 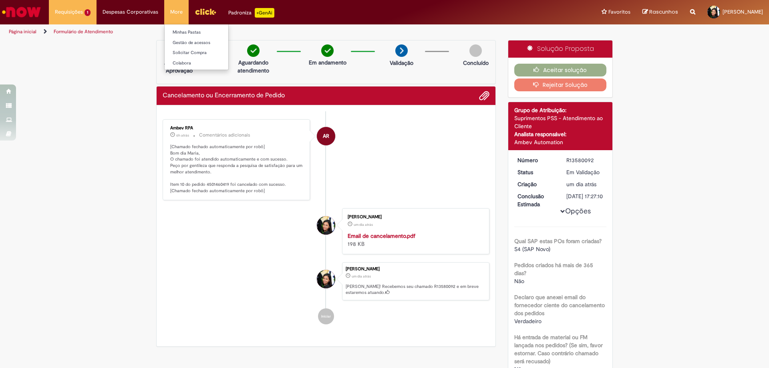 What do you see at coordinates (327, 62) in the screenshot?
I see `p: Em andamento` at bounding box center [327, 62].